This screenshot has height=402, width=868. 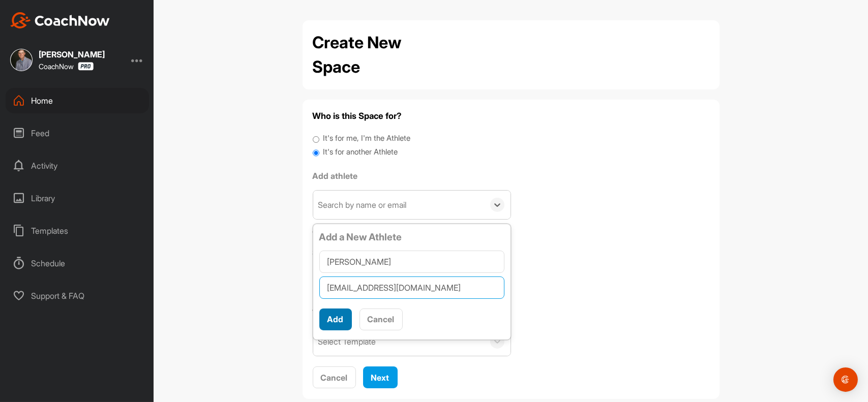 I want to click on img: CoachNow, so click(x=60, y=20).